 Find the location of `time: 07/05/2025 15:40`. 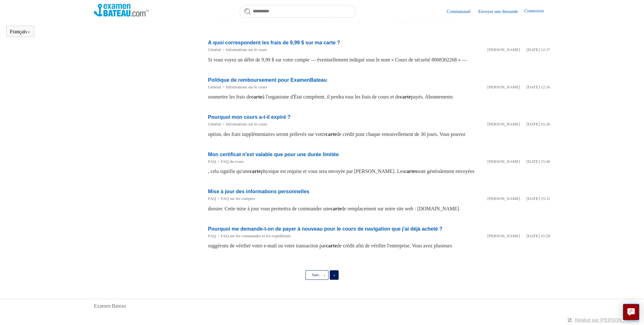

time: 07/05/2025 15:40 is located at coordinates (538, 162).